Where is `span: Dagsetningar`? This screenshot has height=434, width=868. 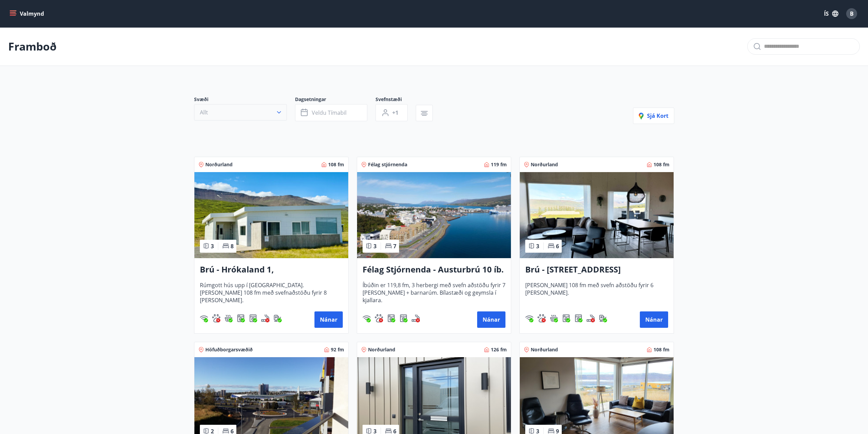
span: Dagsetningar is located at coordinates (335, 100).